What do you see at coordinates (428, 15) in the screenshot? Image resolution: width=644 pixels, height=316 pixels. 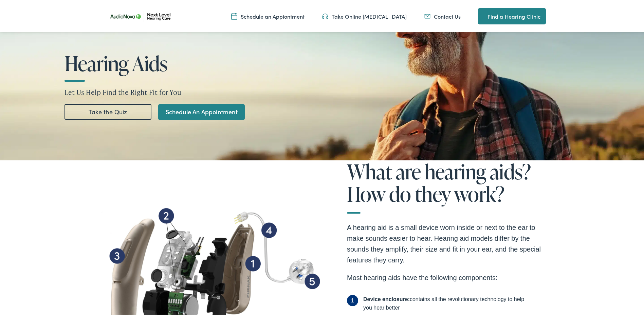 I see `img: An icon representing mail communication is presented in a unique teal color.` at bounding box center [428, 15].